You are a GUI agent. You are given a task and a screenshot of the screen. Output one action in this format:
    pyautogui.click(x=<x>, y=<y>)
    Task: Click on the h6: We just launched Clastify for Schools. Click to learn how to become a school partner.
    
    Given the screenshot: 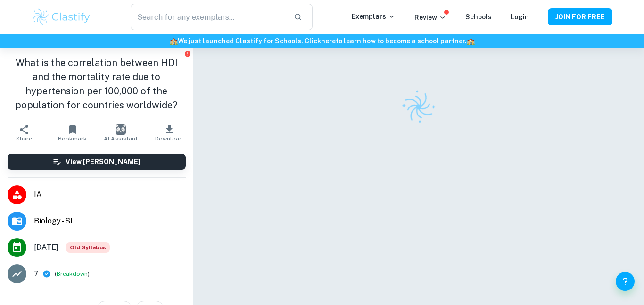 What is the action you would take?
    pyautogui.click(x=322, y=41)
    